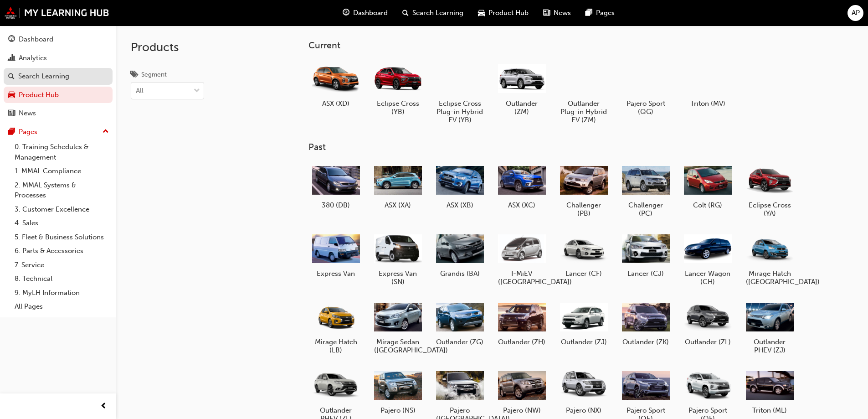 This screenshot has height=419, width=868. Describe the element at coordinates (36, 39) in the screenshot. I see `div: Dashboard` at that location.